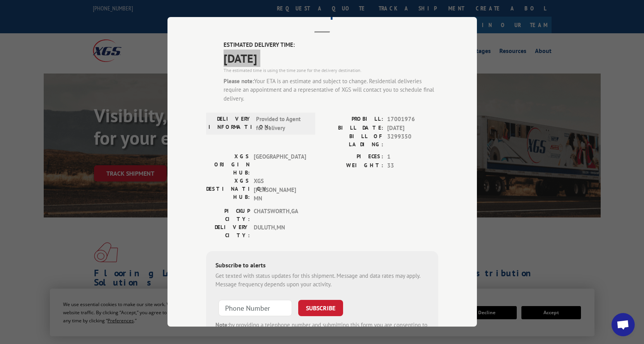  Describe the element at coordinates (228, 231) in the screenshot. I see `label: DELIVERY CITY:` at that location.